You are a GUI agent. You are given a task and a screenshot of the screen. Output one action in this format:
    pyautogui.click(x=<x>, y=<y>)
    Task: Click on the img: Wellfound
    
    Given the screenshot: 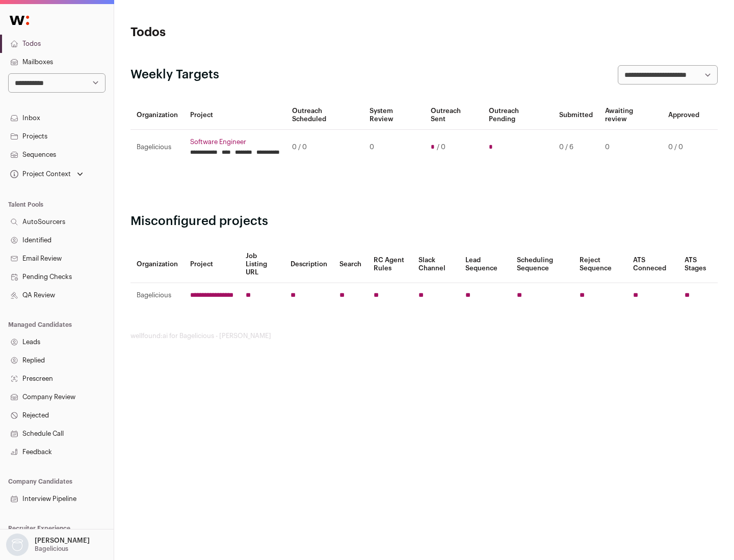 What is the action you would take?
    pyautogui.click(x=19, y=20)
    